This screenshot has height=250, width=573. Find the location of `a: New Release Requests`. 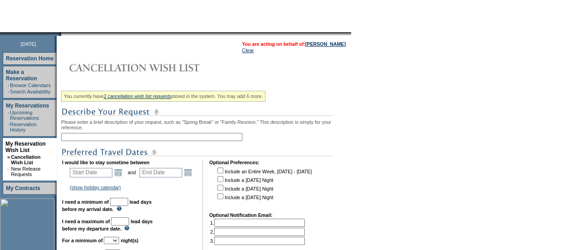

a: New Release Requests is located at coordinates (25, 171).